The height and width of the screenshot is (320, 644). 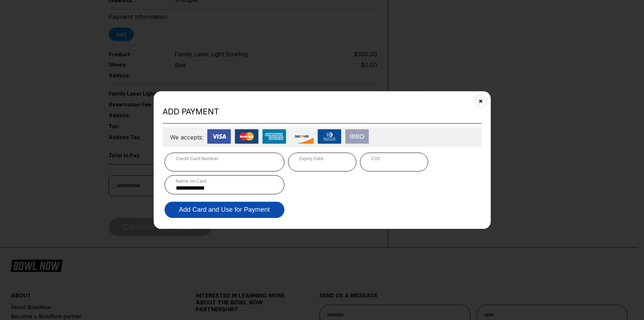 What do you see at coordinates (225, 158) in the screenshot?
I see `div: Credit Card Number` at bounding box center [225, 158].